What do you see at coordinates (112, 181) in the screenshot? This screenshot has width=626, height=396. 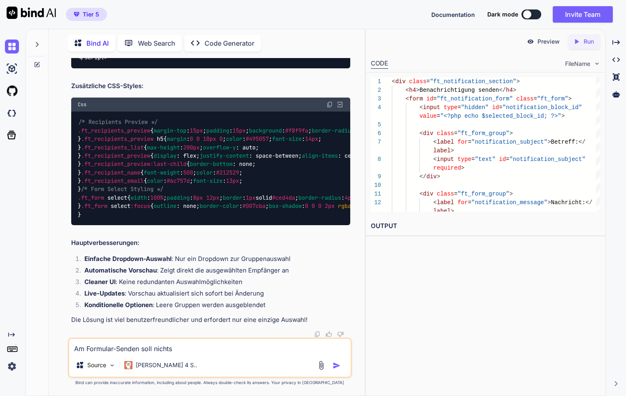 I see `span: .ft_recipient_email` at bounding box center [112, 181].